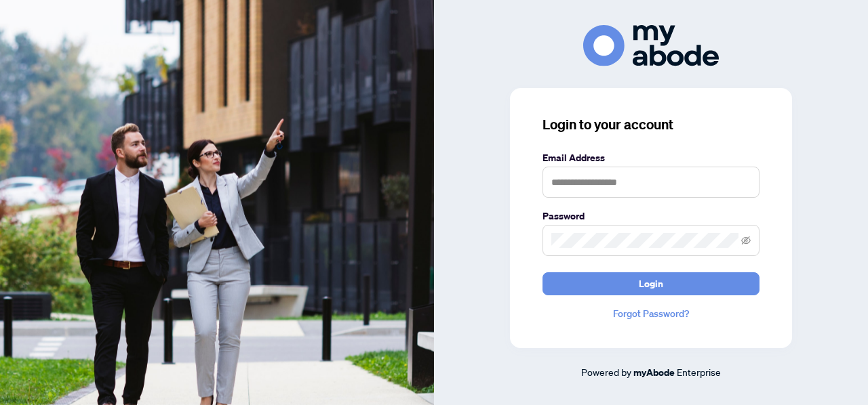  I want to click on a: myAbode, so click(653, 373).